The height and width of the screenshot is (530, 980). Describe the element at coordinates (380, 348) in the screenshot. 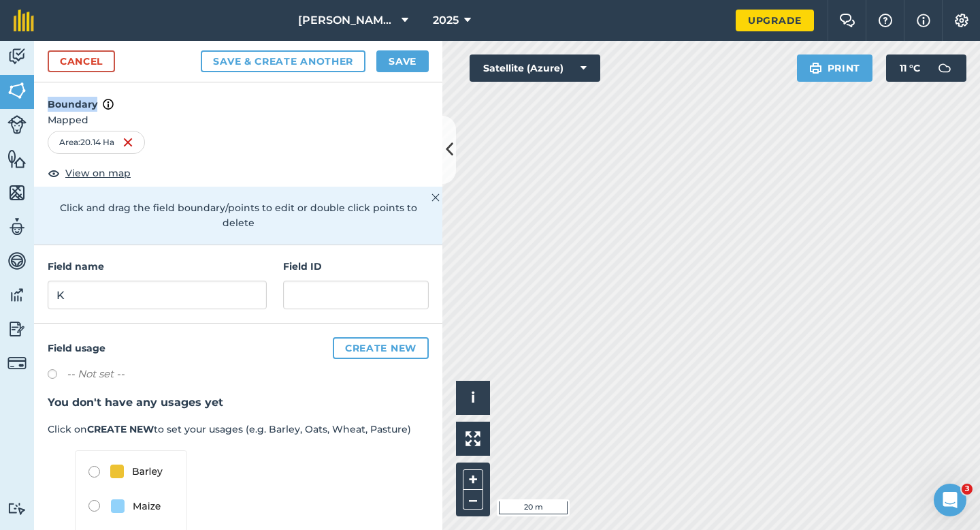

I see `button: Create new` at that location.